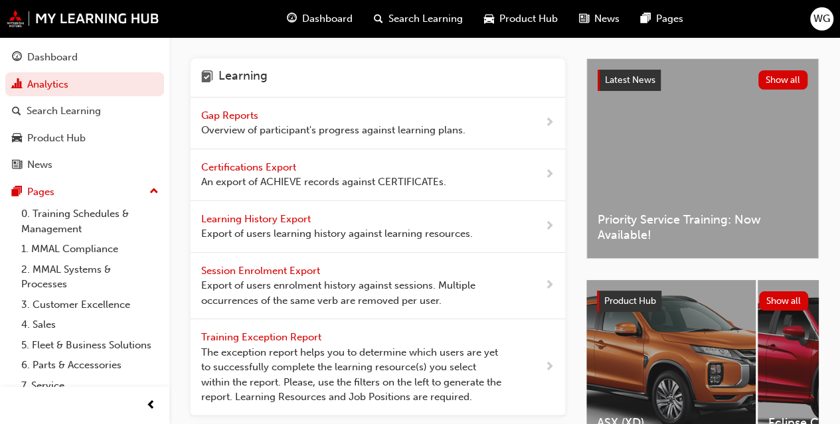 The height and width of the screenshot is (424, 840). I want to click on a: car-iconProduct Hub, so click(521, 19).